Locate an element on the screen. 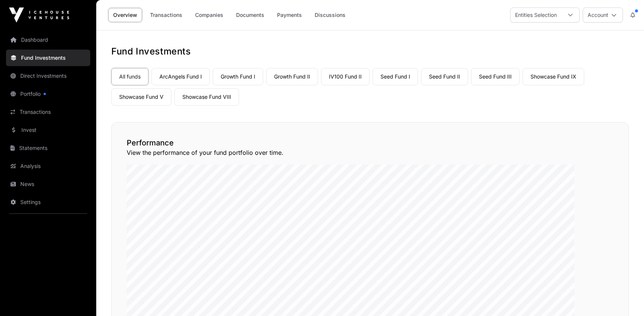  a: Seed Fund III is located at coordinates (495, 77).